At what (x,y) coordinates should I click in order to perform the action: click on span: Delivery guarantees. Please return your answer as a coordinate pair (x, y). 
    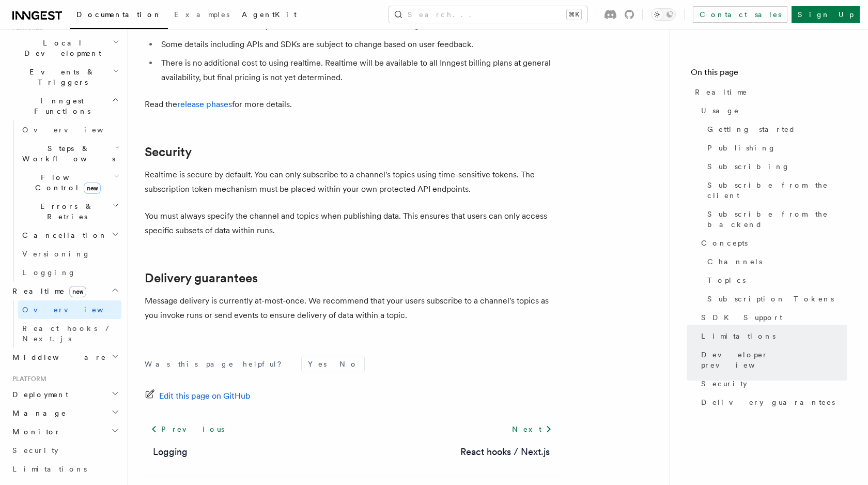
    Looking at the image, I should click on (768, 403).